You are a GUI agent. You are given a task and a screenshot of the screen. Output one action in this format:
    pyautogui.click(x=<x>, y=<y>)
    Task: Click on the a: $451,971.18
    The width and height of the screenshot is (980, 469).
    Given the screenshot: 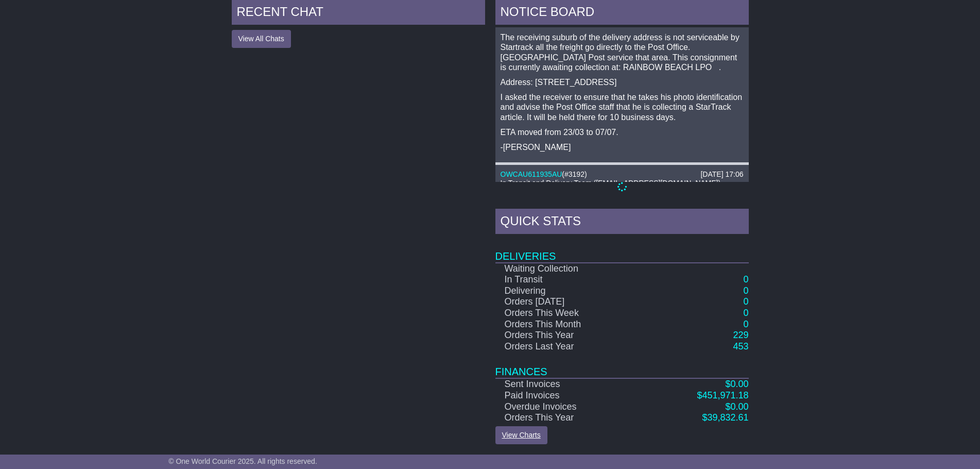 What is the action you would take?
    pyautogui.click(x=723, y=395)
    